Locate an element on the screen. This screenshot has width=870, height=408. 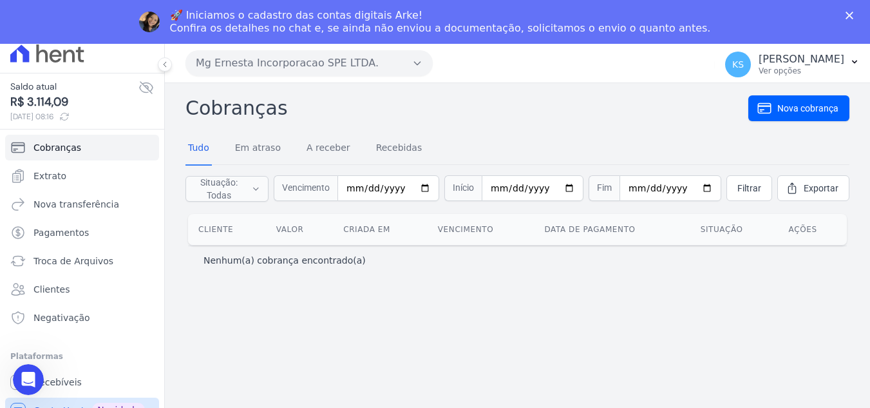
th: Situação is located at coordinates (734, 229).